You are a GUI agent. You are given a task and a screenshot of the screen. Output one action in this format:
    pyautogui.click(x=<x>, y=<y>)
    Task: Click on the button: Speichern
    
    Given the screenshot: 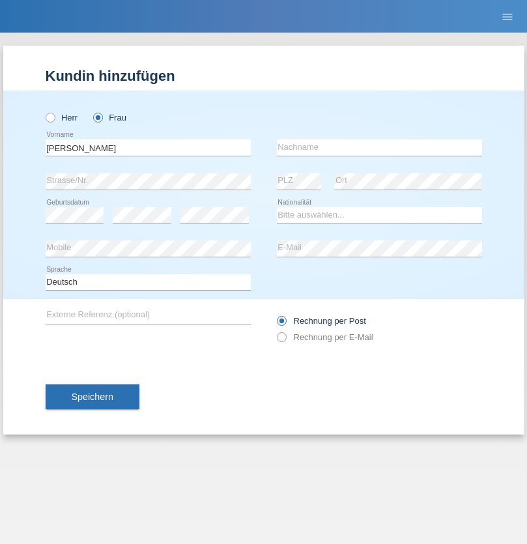 What is the action you would take?
    pyautogui.click(x=93, y=397)
    